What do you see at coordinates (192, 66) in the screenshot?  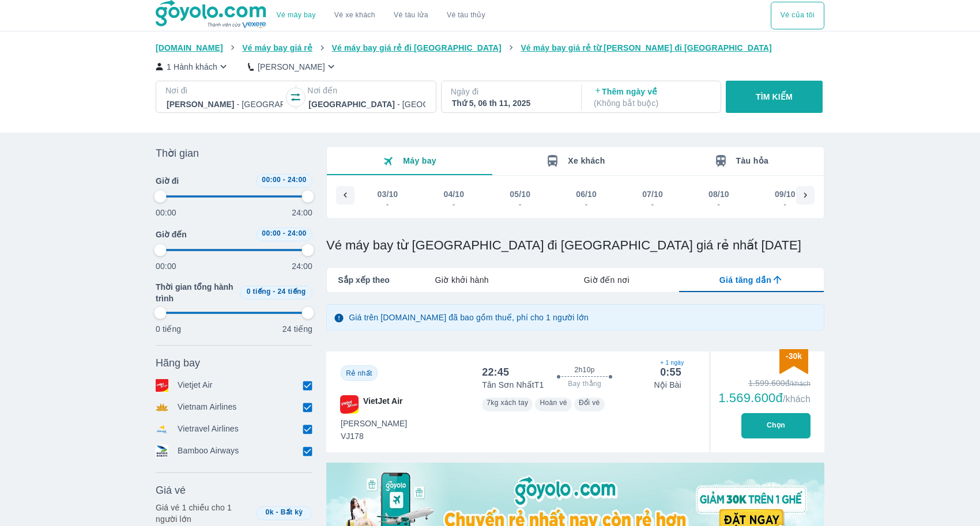 I see `button: 1 Hành khách` at bounding box center [192, 66].